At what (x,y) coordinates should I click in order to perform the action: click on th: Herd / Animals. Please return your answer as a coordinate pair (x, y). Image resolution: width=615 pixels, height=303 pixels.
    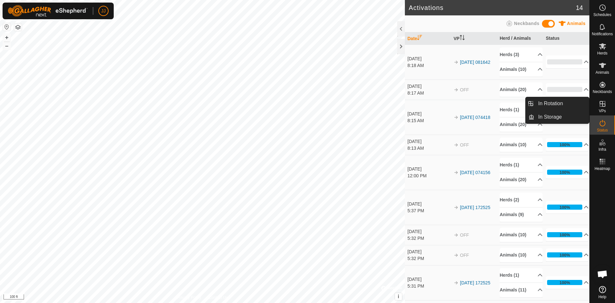
    Looking at the image, I should click on (520, 38).